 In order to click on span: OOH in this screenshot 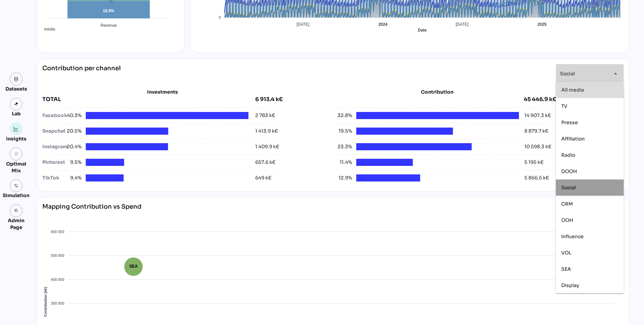, I will do `click(567, 220)`.